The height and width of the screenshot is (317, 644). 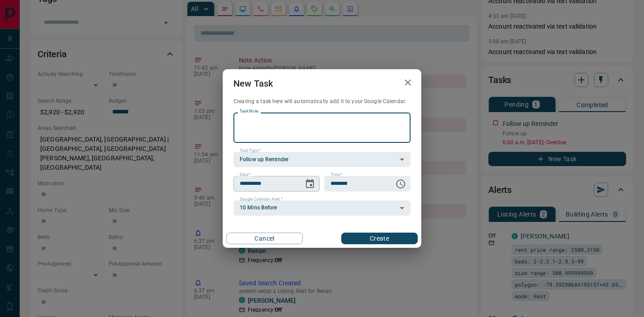 What do you see at coordinates (253, 84) in the screenshot?
I see `h2: New Task` at bounding box center [253, 84].